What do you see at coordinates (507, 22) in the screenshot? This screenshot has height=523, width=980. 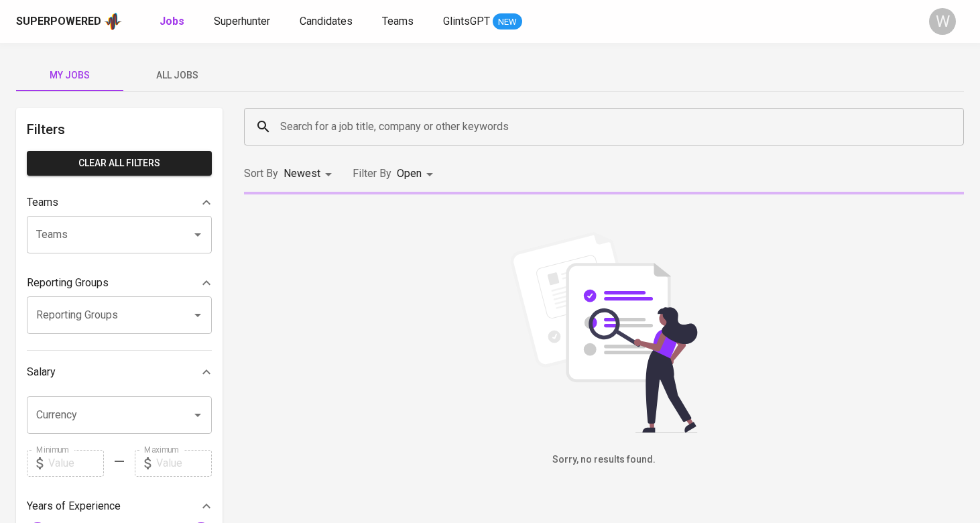 I see `span: NEW` at bounding box center [507, 22].